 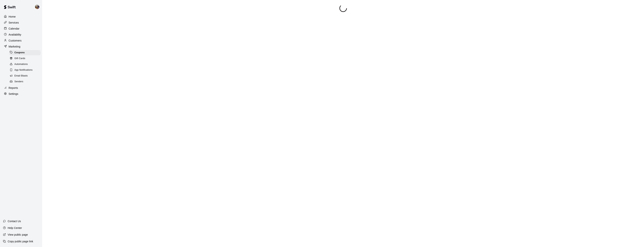 What do you see at coordinates (15, 47) in the screenshot?
I see `p: Marketing` at bounding box center [15, 47].